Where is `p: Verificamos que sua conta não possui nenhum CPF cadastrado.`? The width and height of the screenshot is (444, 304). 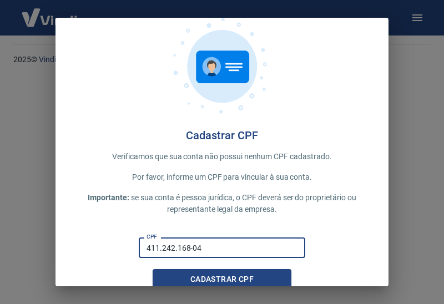
p: Verificamos que sua conta não possui nenhum CPF cadastrado. is located at coordinates (222, 156).